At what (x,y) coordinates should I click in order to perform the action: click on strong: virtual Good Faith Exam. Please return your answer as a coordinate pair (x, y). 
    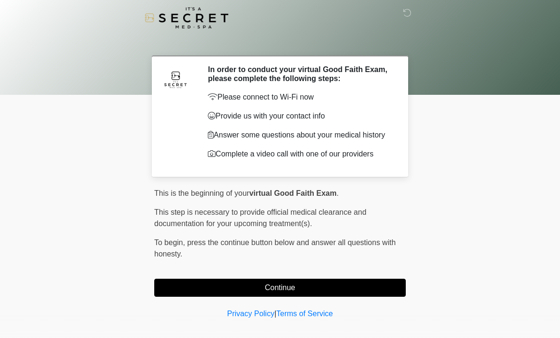
    Looking at the image, I should click on (293, 193).